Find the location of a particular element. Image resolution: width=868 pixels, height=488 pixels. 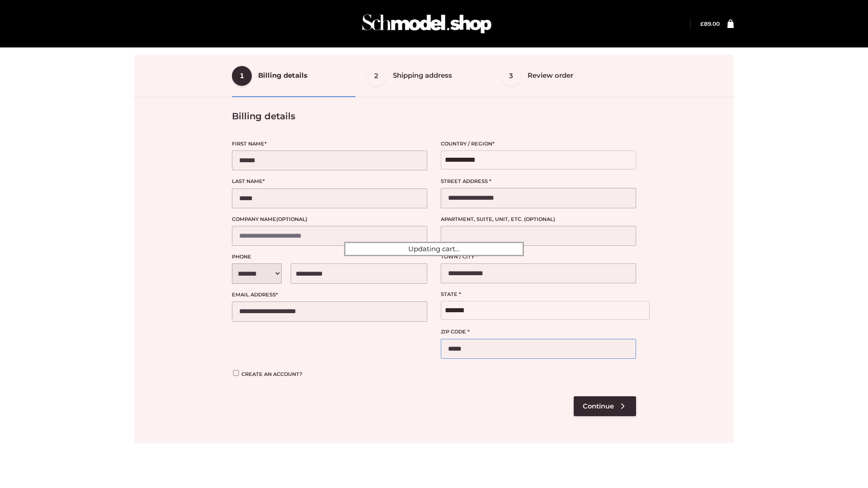

div: Updating cart... is located at coordinates (434, 248).